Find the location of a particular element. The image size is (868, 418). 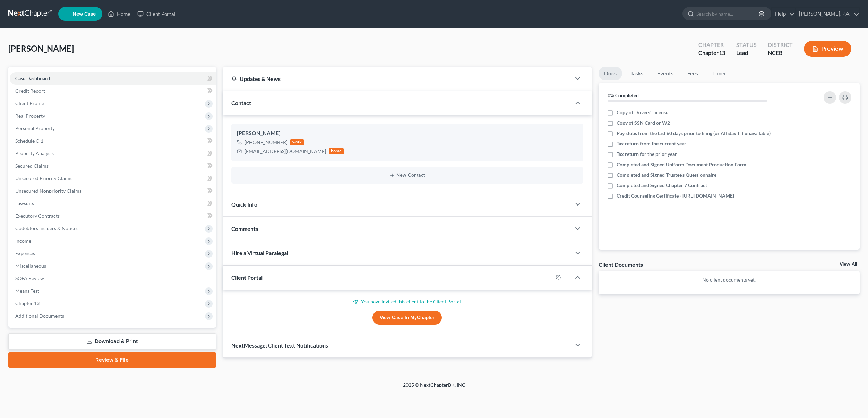

a: Tasks is located at coordinates (637, 73).